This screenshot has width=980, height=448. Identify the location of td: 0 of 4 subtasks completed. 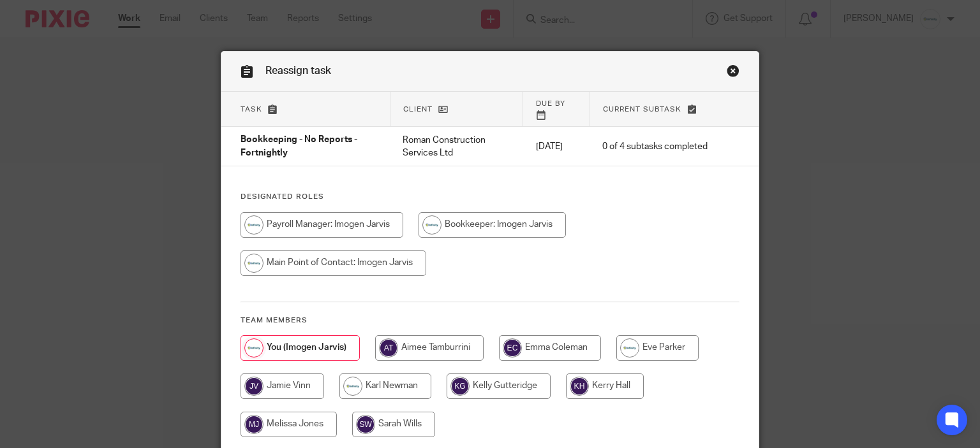
(655, 147).